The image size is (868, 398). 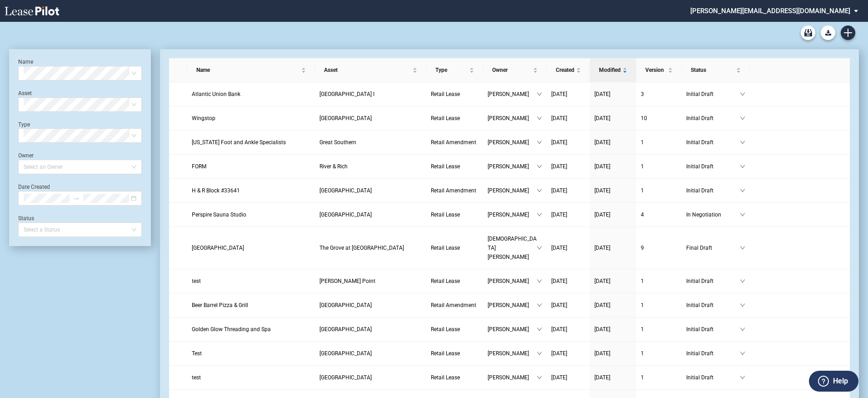 What do you see at coordinates (345, 118) in the screenshot?
I see `span: Cross Creek` at bounding box center [345, 118].